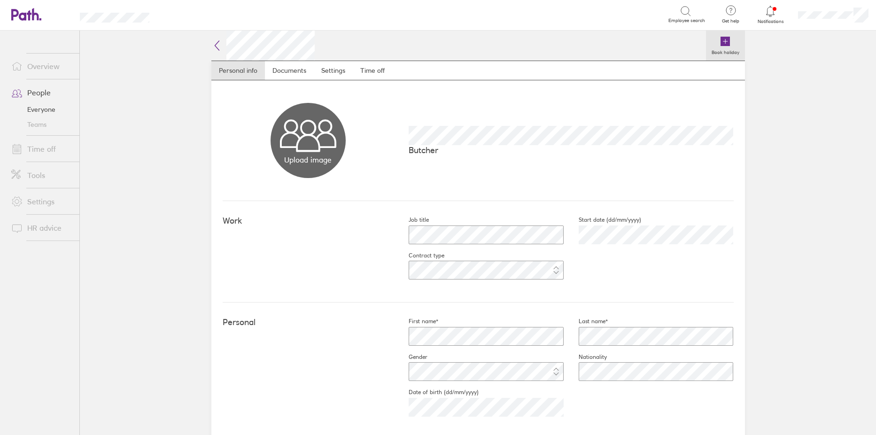 This screenshot has height=435, width=876. I want to click on a: Documents, so click(289, 70).